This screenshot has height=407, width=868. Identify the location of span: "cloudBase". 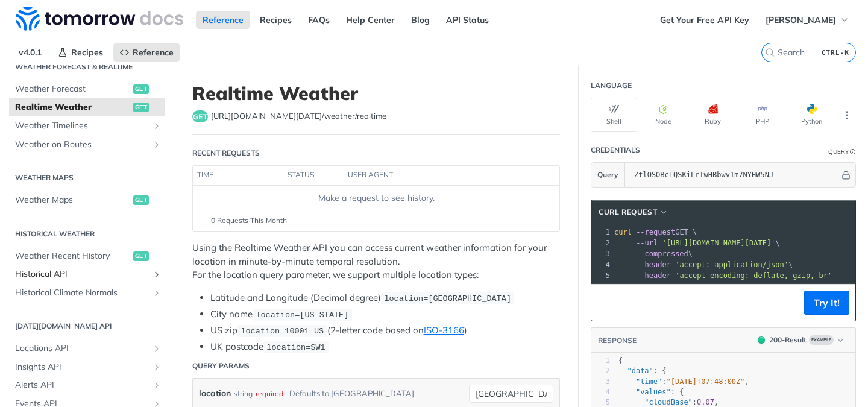
(668, 403).